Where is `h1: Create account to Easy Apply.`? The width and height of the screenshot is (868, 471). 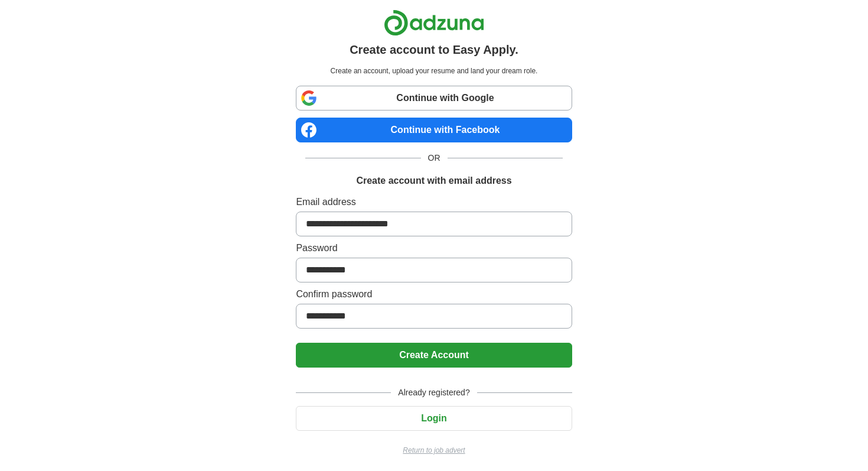 h1: Create account to Easy Apply. is located at coordinates (434, 50).